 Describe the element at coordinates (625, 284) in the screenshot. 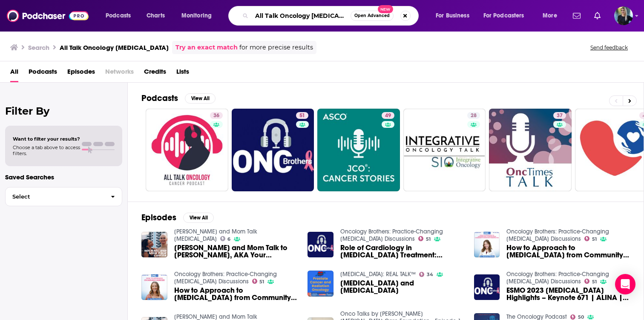

I see `div: Open Intercom Messenger` at that location.